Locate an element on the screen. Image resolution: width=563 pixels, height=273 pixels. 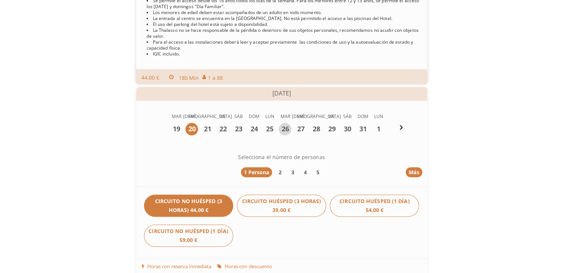
span: 31 is located at coordinates (363, 129).